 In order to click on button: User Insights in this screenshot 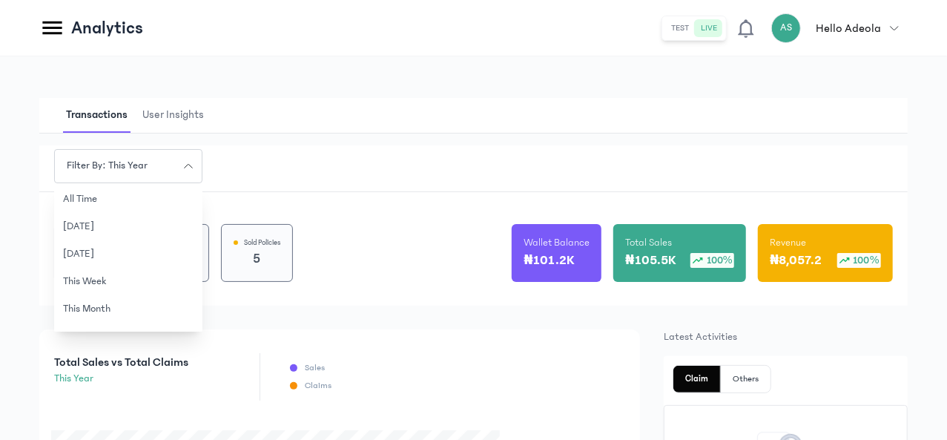, I will do `click(177, 115)`.